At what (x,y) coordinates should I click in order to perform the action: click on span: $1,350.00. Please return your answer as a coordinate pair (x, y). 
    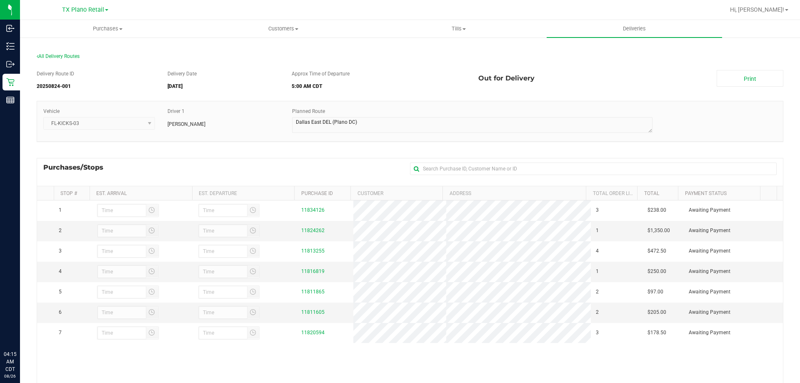
    Looking at the image, I should click on (659, 230).